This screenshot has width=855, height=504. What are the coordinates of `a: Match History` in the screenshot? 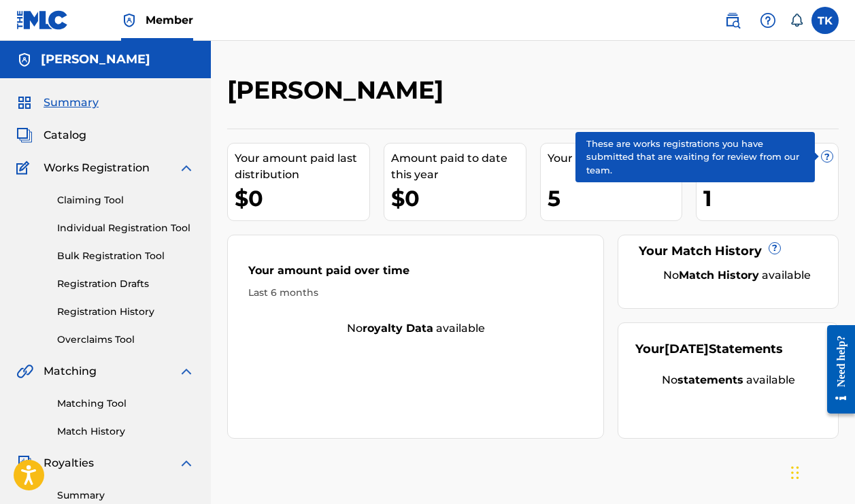 It's located at (126, 431).